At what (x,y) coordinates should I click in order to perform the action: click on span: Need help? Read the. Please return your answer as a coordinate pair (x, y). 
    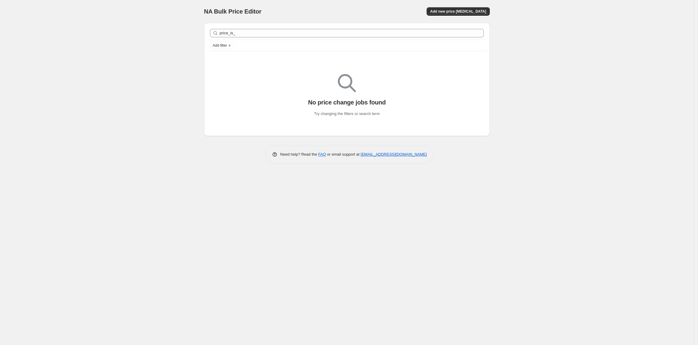
    Looking at the image, I should click on (299, 154).